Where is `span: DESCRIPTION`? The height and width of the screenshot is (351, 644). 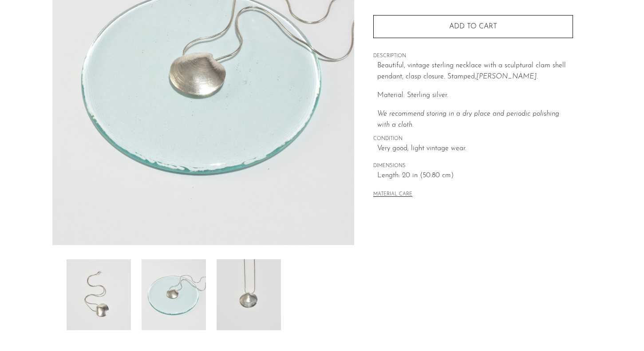 span: DESCRIPTION is located at coordinates (474, 56).